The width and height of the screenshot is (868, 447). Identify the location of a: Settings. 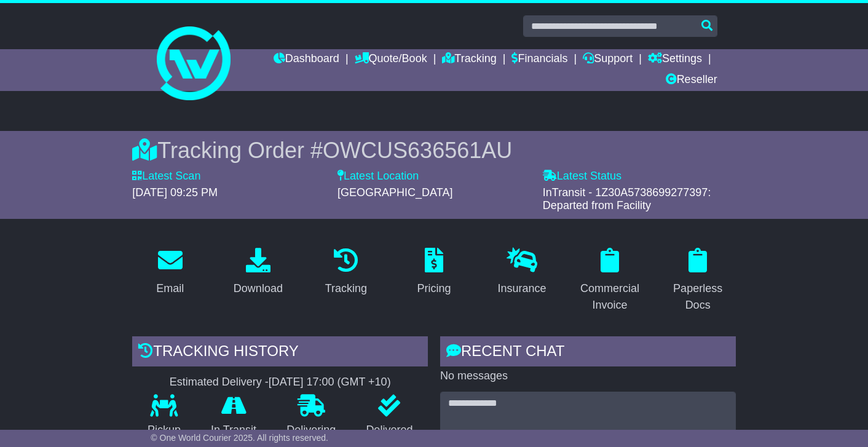
(675, 59).